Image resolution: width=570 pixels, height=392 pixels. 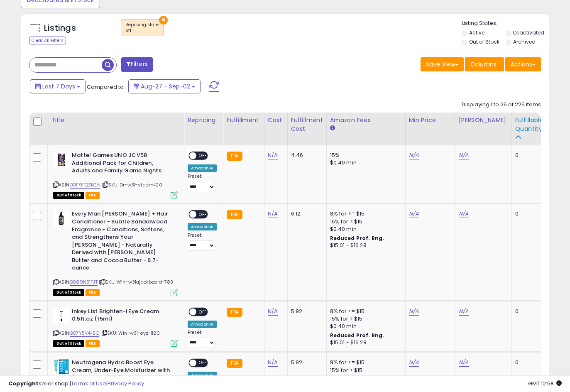 I want to click on div: Clear All Filters, so click(x=48, y=40).